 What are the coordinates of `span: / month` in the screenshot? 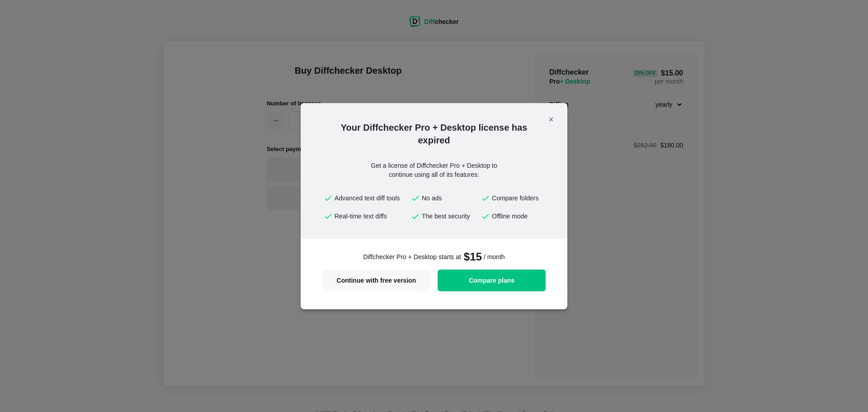 It's located at (494, 257).